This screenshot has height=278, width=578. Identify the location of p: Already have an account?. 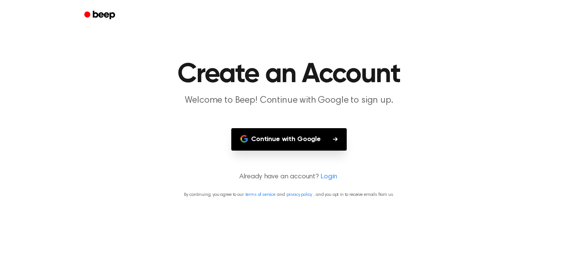
(289, 177).